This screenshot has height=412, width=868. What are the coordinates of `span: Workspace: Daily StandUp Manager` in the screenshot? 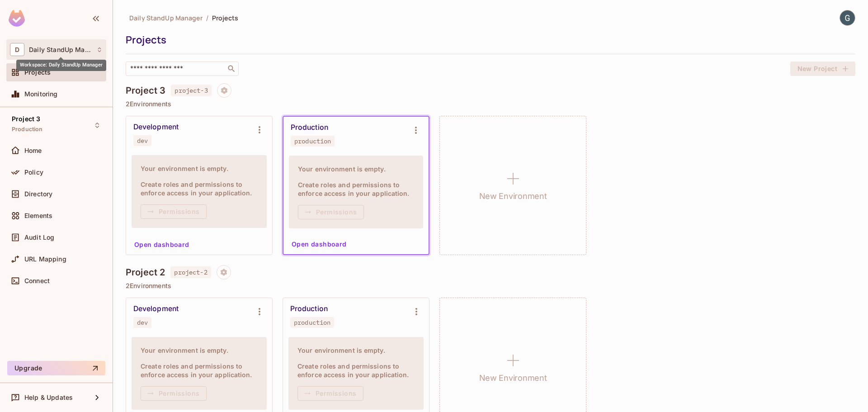 It's located at (60, 50).